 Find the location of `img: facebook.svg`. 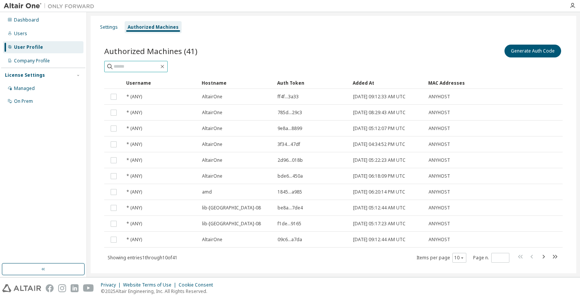

img: facebook.svg is located at coordinates (49, 288).